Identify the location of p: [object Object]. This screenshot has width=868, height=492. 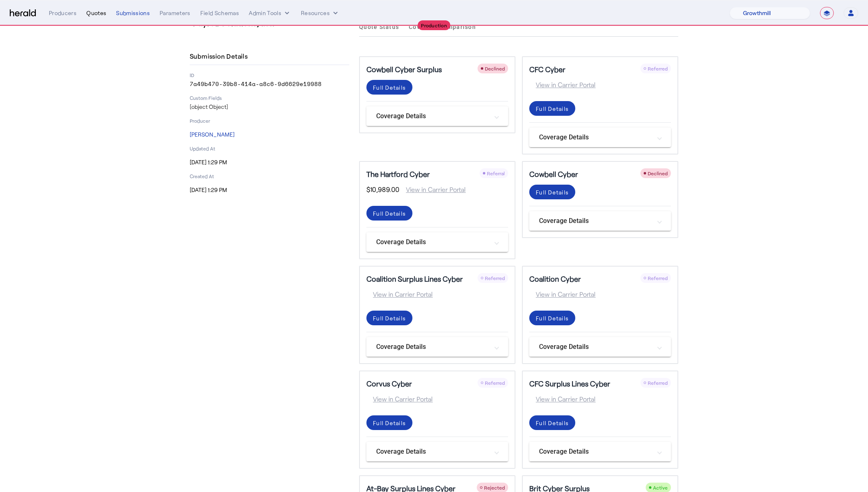
(269, 106).